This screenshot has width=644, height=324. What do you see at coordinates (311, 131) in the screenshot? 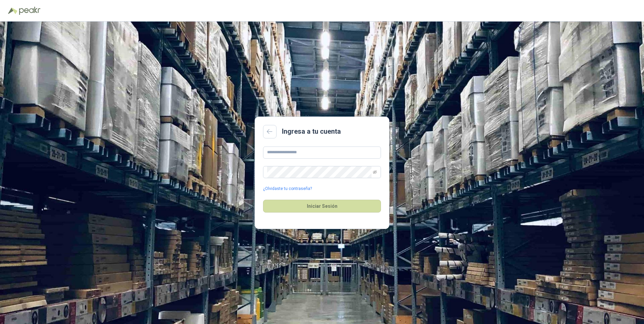
I see `h2: Ingresa a tu cuenta` at bounding box center [311, 131].